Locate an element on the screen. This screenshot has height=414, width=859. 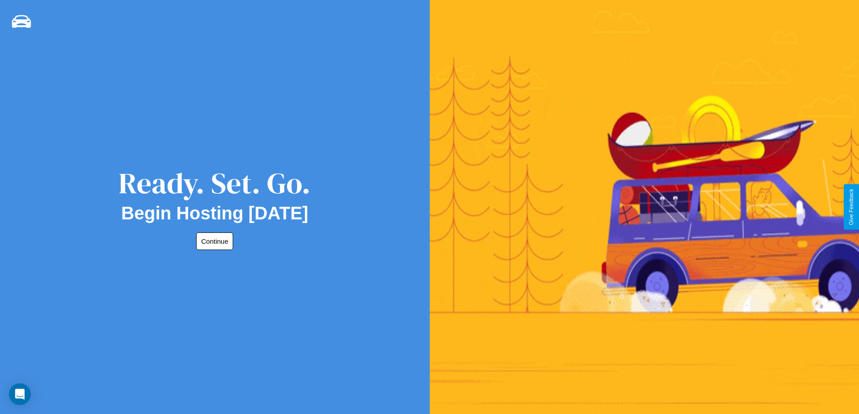
div: Give Feedback is located at coordinates (851, 207).